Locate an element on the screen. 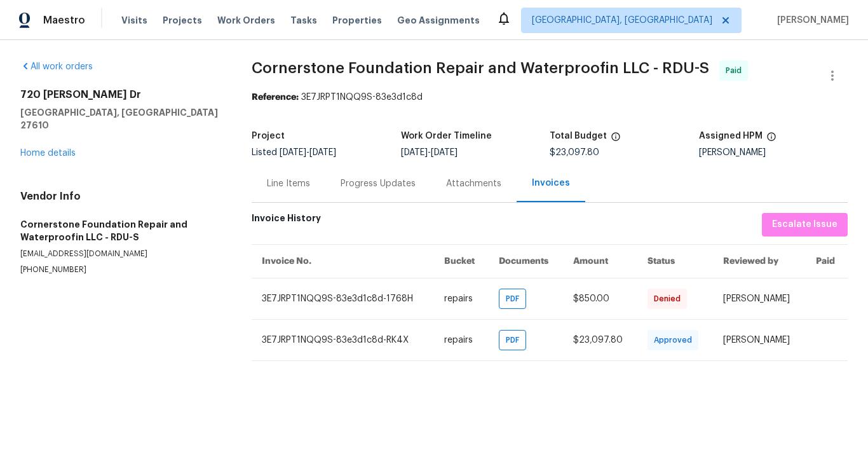 The height and width of the screenshot is (459, 868). div: Line Items is located at coordinates (288, 184).